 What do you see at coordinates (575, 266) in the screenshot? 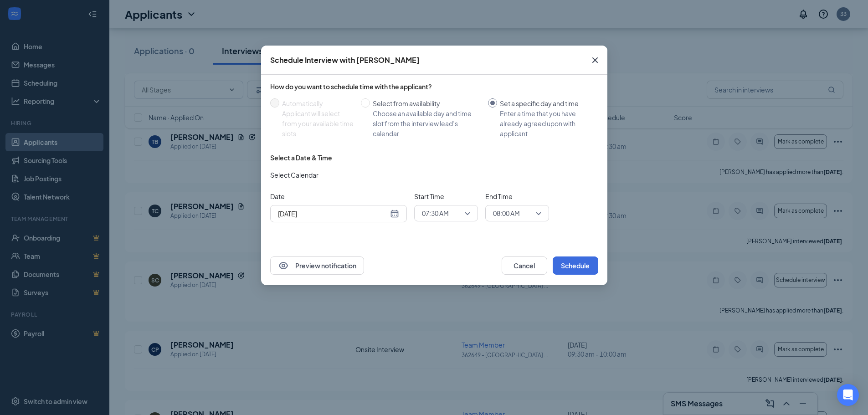
I see `button: Schedule` at bounding box center [575, 266].